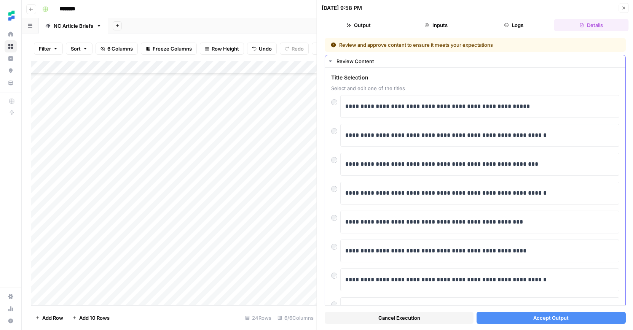 The height and width of the screenshot is (330, 633). What do you see at coordinates (436, 25) in the screenshot?
I see `button: Inputs` at bounding box center [436, 25].